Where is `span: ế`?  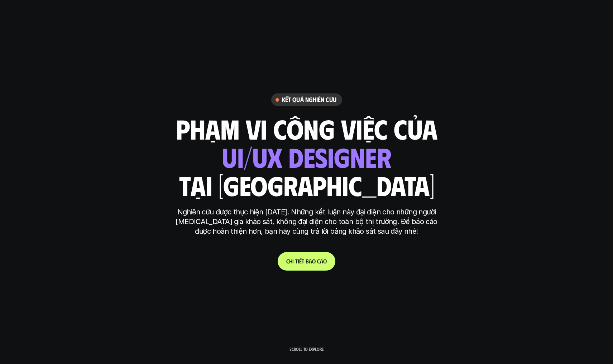 span: ế is located at coordinates (300, 261).